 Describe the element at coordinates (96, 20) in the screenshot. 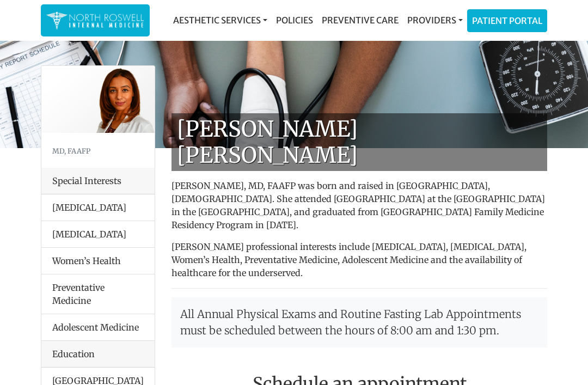

I see `img: North Roswell Internal Medicine` at that location.